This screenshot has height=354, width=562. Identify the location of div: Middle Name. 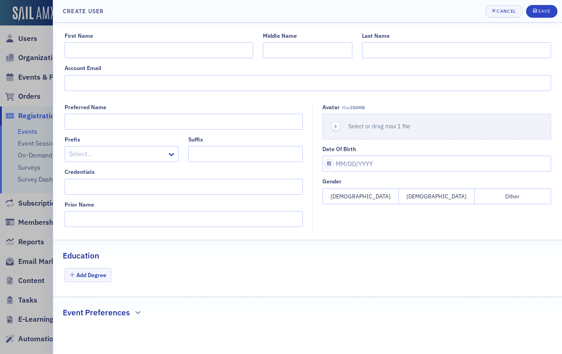
(280, 35).